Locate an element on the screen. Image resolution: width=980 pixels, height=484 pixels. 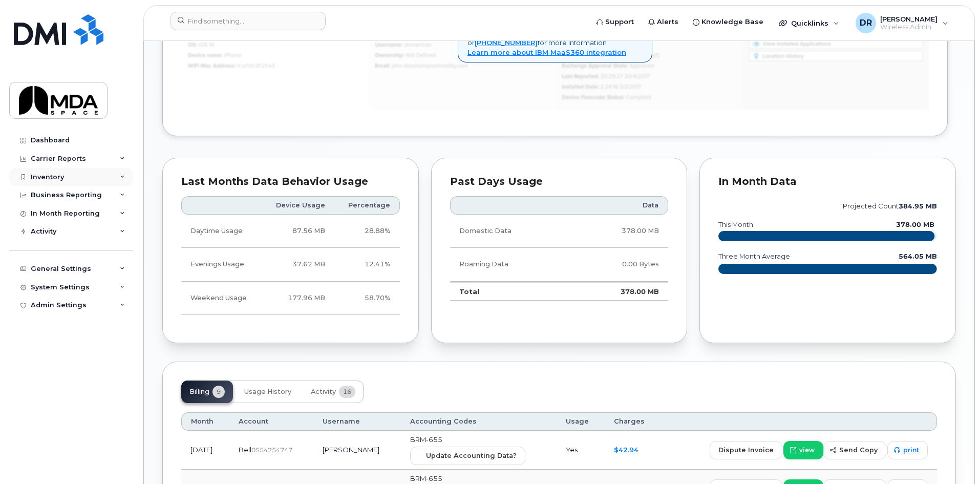
a: Support is located at coordinates (615, 22).